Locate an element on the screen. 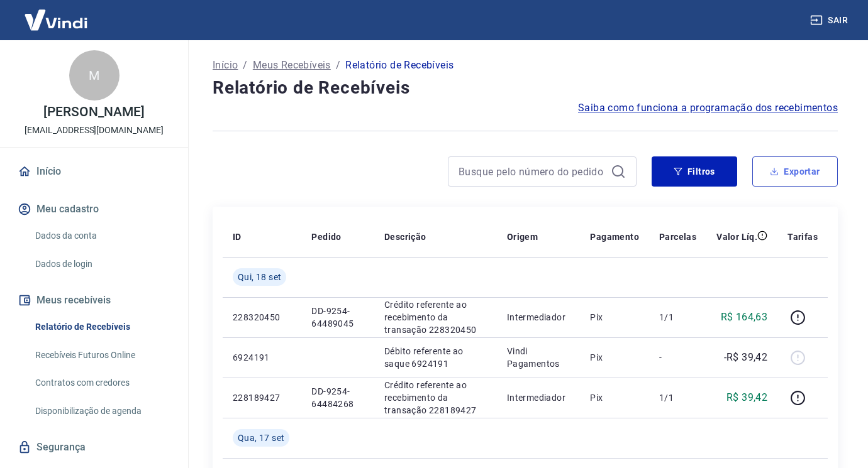  button: Meus recebíveis is located at coordinates (93, 300).